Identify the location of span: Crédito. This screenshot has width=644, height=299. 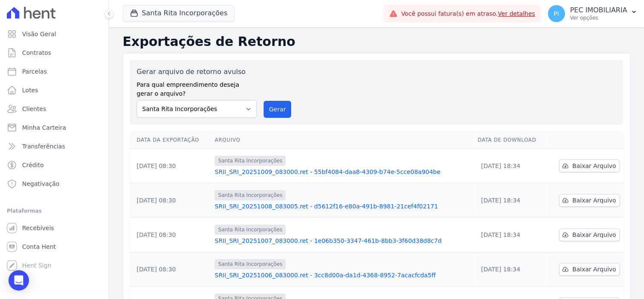
(33, 165).